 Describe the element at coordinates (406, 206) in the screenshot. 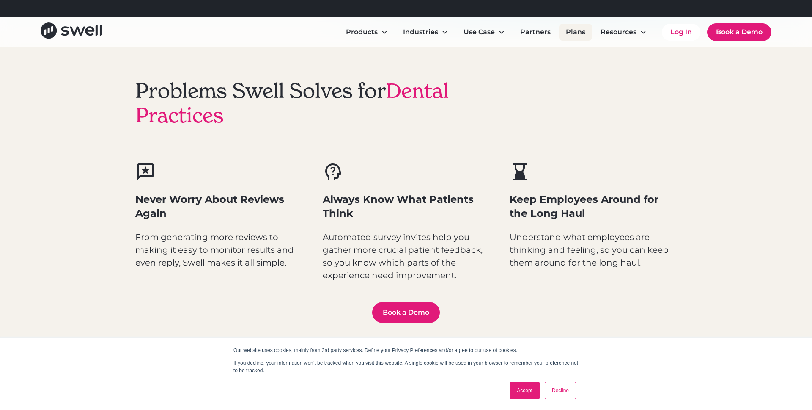

I see `h3: Always Know What Patients Think` at that location.